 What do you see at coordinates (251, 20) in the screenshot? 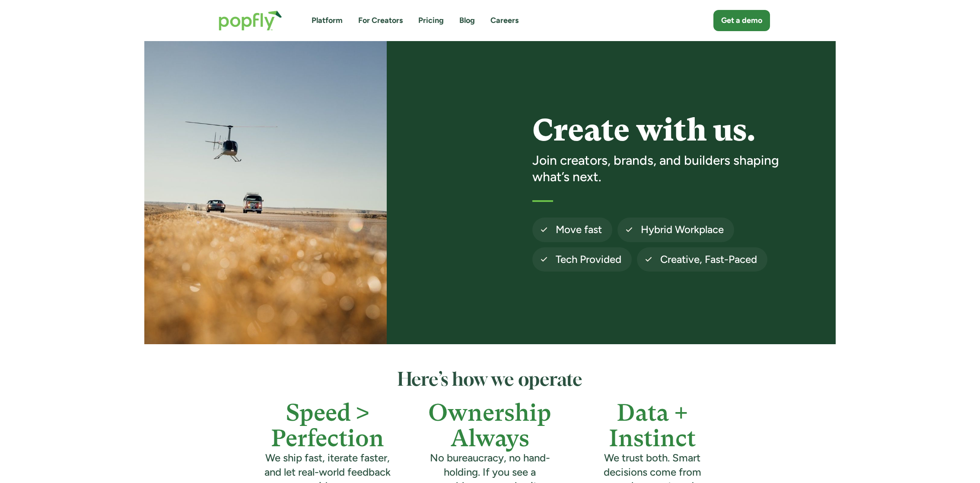
I see `a: home` at bounding box center [251, 20].